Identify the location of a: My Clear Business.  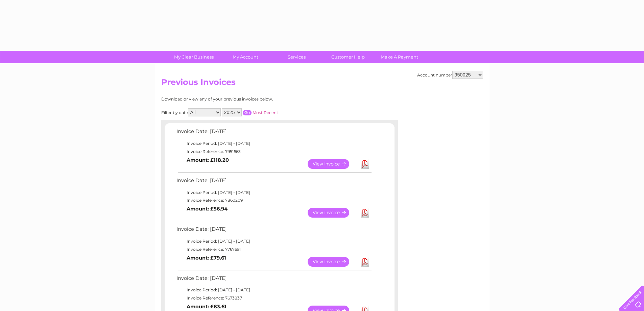
(193, 57).